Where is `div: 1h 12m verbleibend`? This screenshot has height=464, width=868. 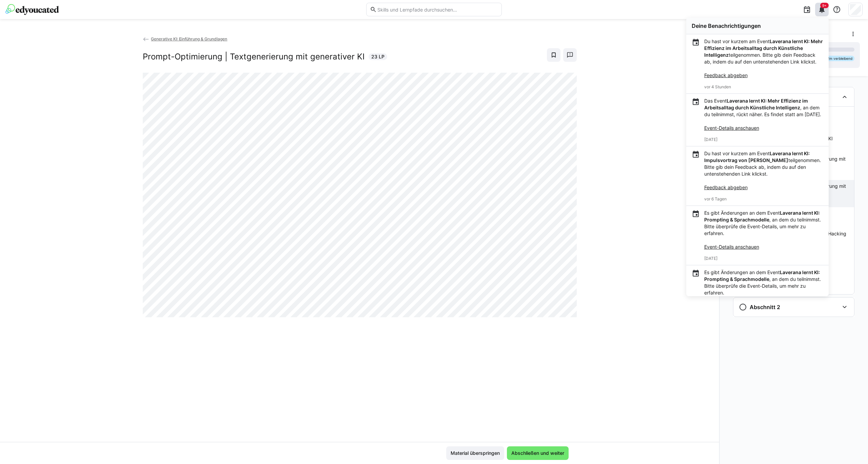 div: 1h 12m verbleibend is located at coordinates (836, 58).